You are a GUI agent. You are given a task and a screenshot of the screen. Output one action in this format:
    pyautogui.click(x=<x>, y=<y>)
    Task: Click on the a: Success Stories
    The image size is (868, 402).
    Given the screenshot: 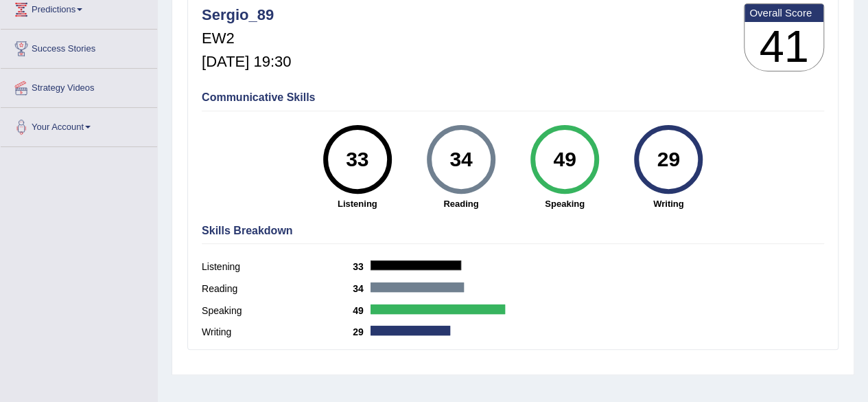 What is the action you would take?
    pyautogui.click(x=79, y=47)
    